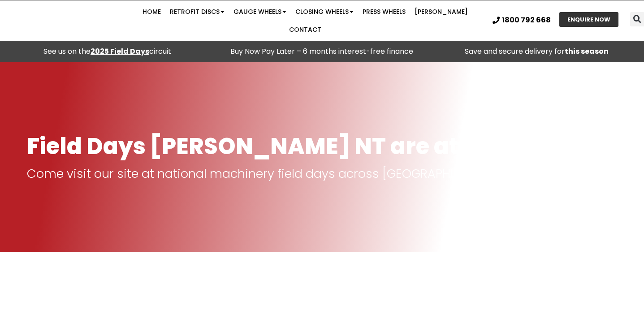 This screenshot has height=314, width=644. Describe the element at coordinates (120, 51) in the screenshot. I see `strong: 2025 Field Days` at that location.